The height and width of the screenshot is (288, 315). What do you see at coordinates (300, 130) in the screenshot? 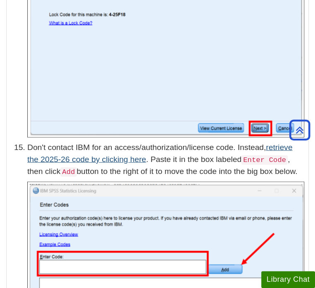
I see `a: Back to Top` at bounding box center [300, 130].